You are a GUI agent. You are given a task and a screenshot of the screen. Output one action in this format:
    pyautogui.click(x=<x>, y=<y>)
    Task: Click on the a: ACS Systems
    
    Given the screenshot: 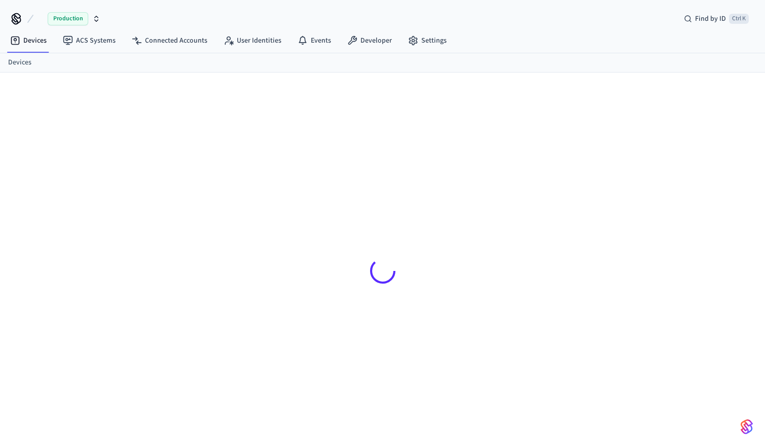 What is the action you would take?
    pyautogui.click(x=89, y=41)
    